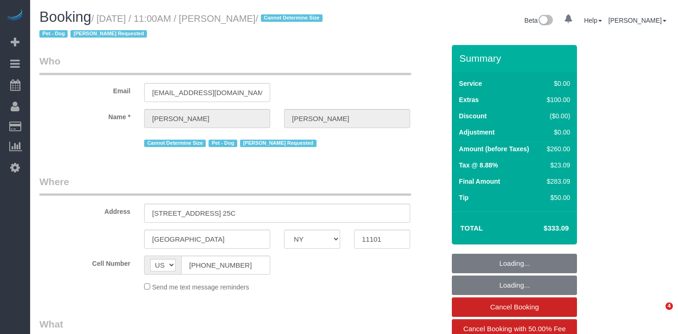 Image resolution: width=678 pixels, height=334 pixels. Describe the element at coordinates (539, 20) in the screenshot. I see `a: Beta` at that location.